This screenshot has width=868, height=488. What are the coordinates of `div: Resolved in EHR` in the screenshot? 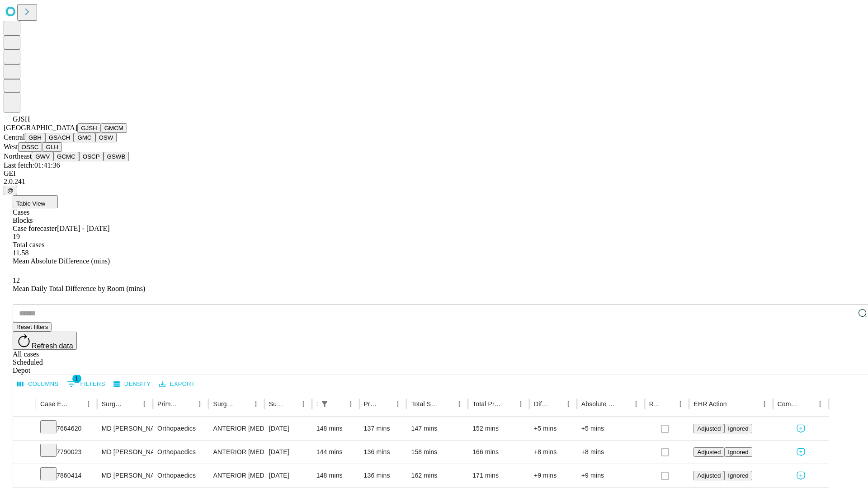 It's located at (655, 404).